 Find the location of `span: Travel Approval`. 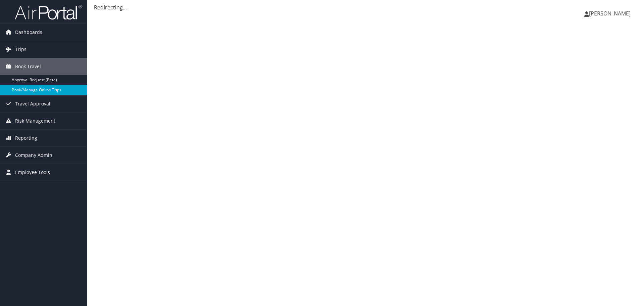

span: Travel Approval is located at coordinates (32, 104).